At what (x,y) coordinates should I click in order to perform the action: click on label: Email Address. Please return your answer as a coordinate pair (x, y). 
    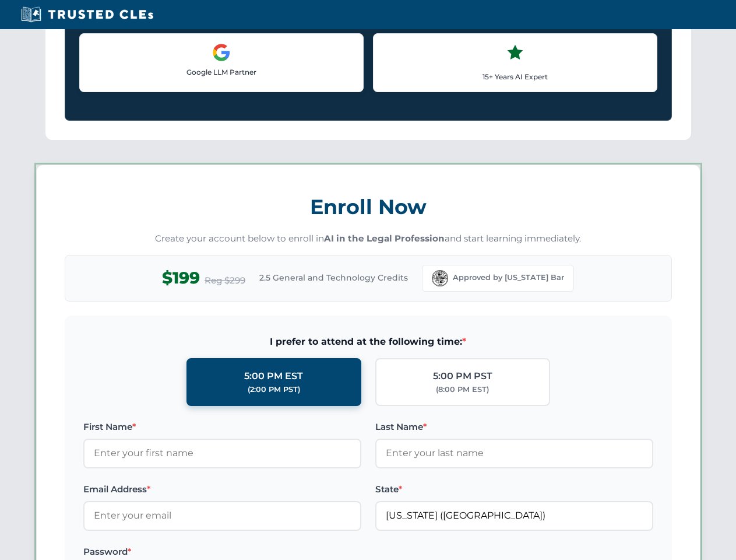
    Looking at the image, I should click on (222, 489).